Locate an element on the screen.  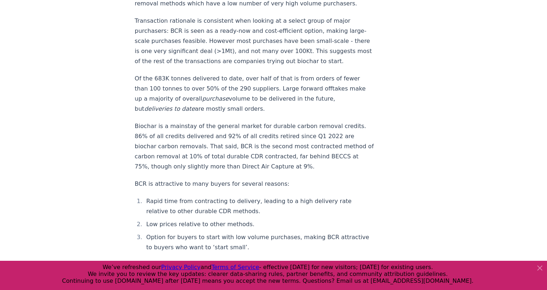
p: Transaction rationale is consistent when looking at a select group of major purchasers: BCR is se... is located at coordinates (254, 41).